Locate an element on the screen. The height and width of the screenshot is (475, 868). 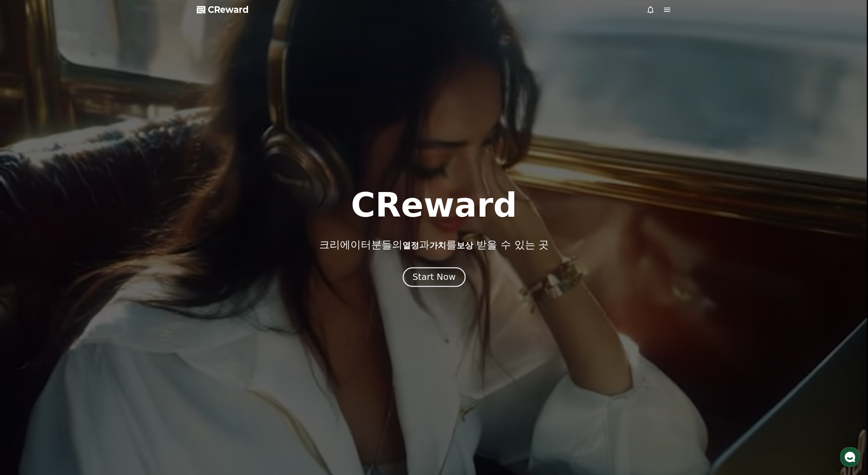
span: 홈 is located at coordinates (24, 234).